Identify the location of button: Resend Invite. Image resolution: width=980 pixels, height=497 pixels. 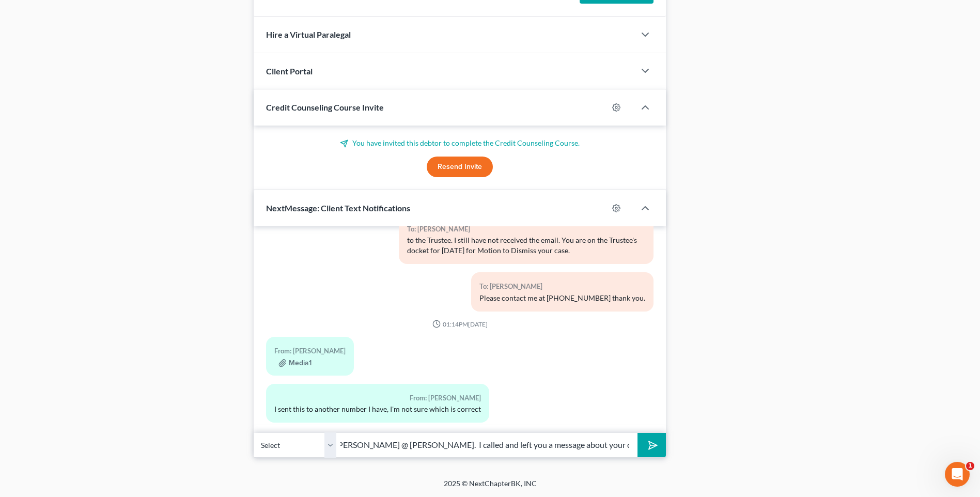
(460, 166).